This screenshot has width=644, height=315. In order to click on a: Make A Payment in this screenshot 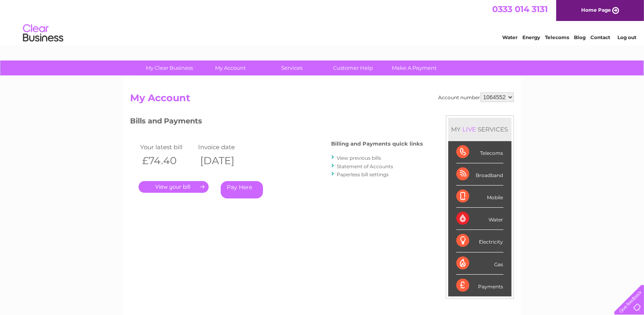, I will do `click(414, 68)`.